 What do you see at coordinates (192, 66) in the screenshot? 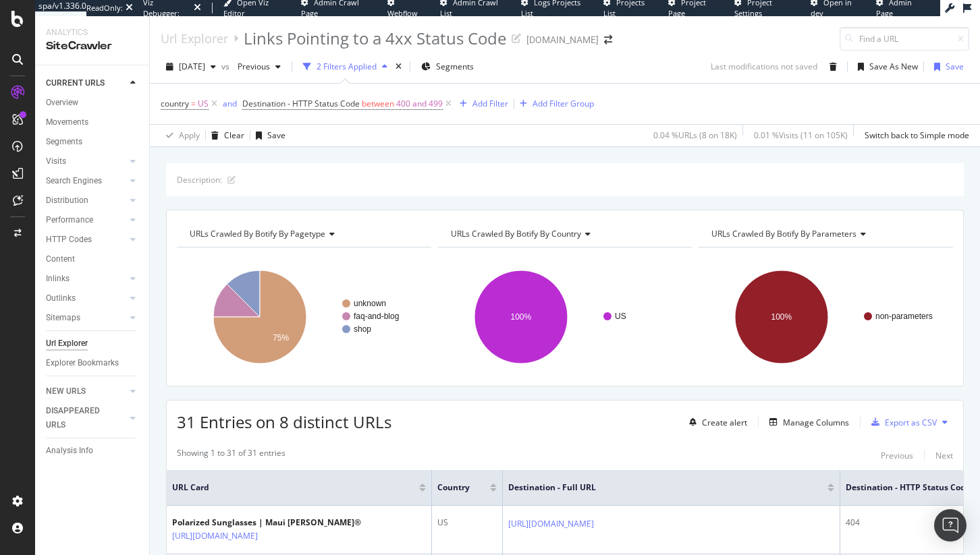
I see `span: 2025 Aug. 10th` at bounding box center [192, 66].